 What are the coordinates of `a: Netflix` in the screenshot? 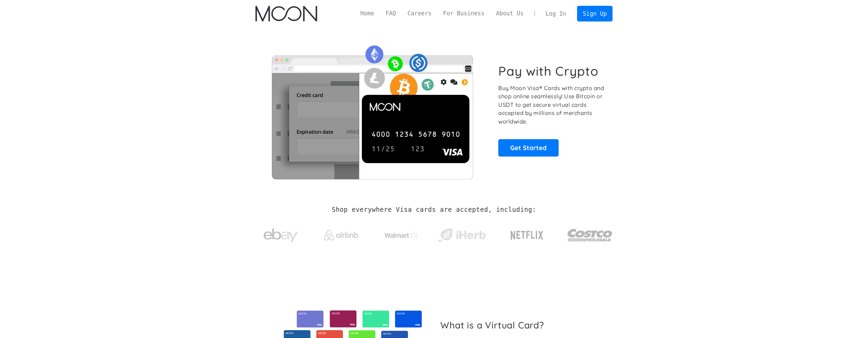 It's located at (527, 234).